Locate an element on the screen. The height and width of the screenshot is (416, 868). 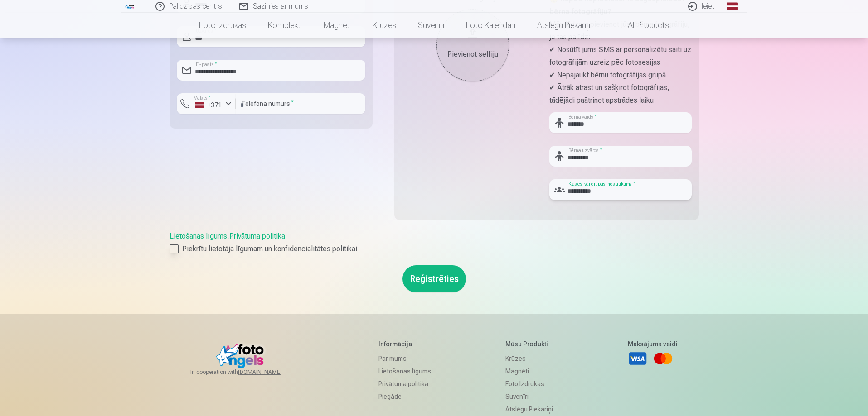
button: Valsts*+371 is located at coordinates (206, 103).